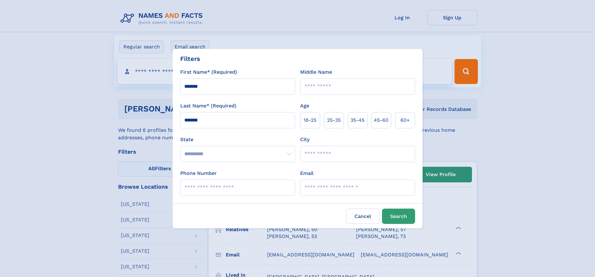 The width and height of the screenshot is (595, 277). Describe the element at coordinates (399, 216) in the screenshot. I see `button: Search` at that location.